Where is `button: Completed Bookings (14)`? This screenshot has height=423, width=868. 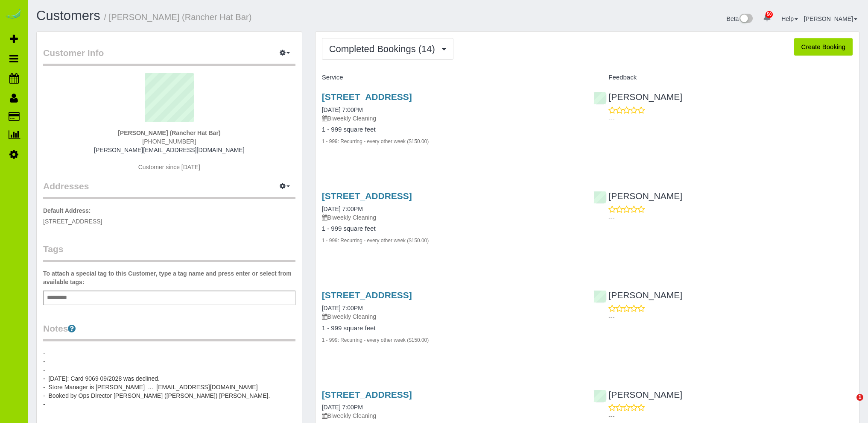
button: Completed Bookings (14) is located at coordinates (388, 49).